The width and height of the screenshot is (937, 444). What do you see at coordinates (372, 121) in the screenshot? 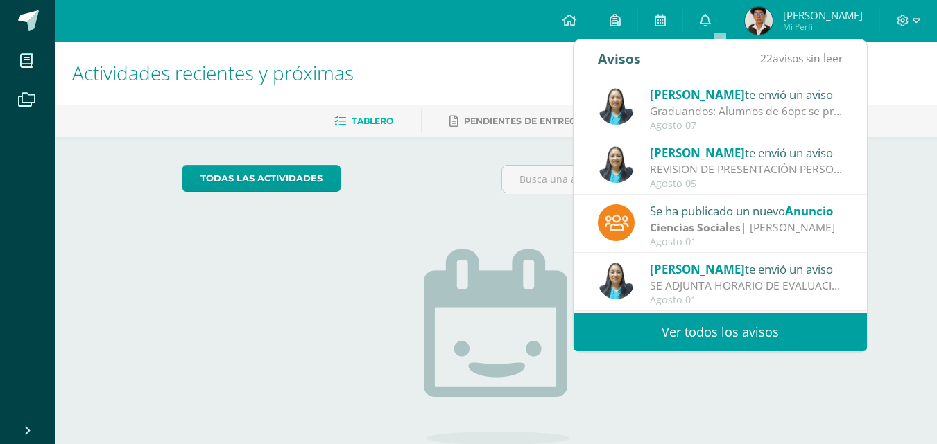
I see `span: Tablero` at bounding box center [372, 121].